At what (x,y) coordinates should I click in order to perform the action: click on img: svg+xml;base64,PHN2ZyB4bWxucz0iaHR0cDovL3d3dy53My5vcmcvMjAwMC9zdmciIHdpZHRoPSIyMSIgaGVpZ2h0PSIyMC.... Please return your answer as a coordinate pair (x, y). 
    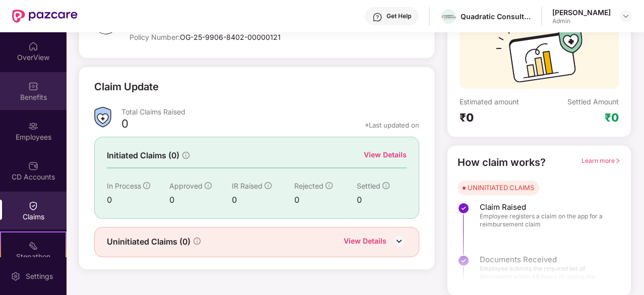
    Looking at the image, I should click on (33, 245).